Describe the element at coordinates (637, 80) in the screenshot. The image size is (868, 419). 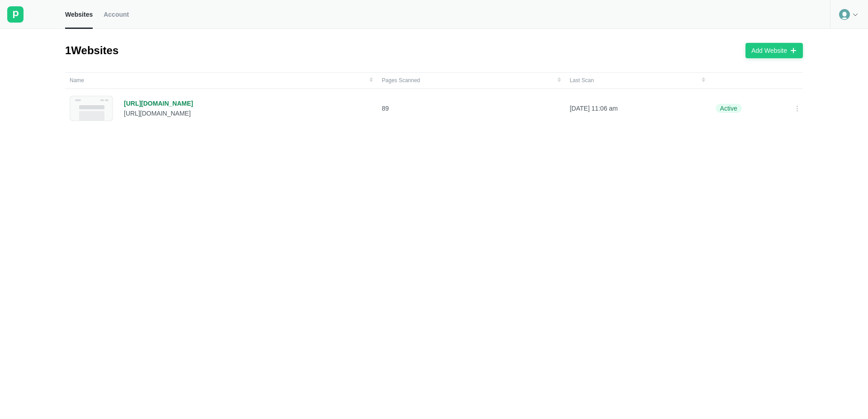
I see `td: Last Scan` at that location.